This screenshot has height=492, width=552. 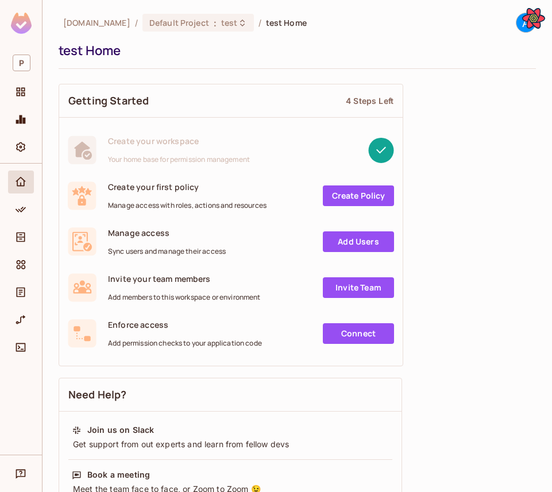 I want to click on div: Help & Updates, so click(x=21, y=474).